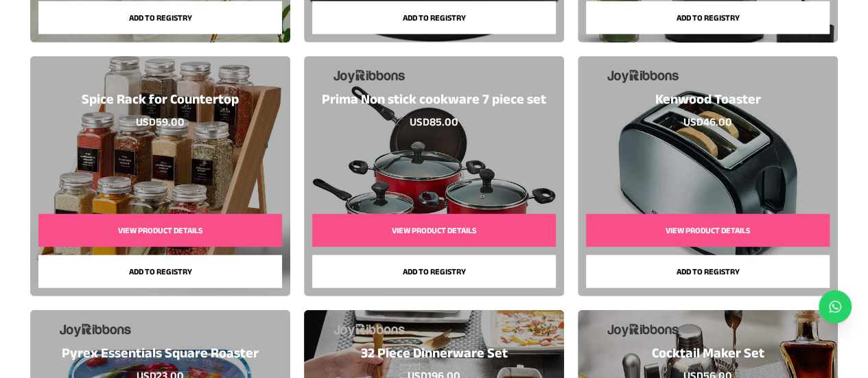 The width and height of the screenshot is (868, 378). What do you see at coordinates (160, 98) in the screenshot?
I see `h3: Spice Rack for Countertop` at bounding box center [160, 98].